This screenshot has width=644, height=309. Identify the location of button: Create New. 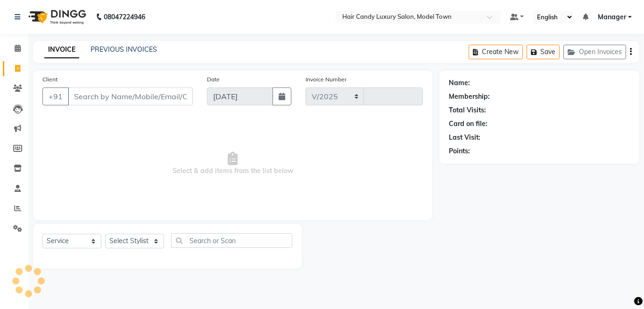
(495, 52).